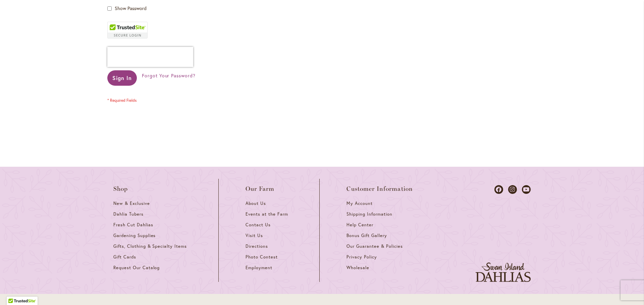 This screenshot has height=305, width=644. Describe the element at coordinates (367, 235) in the screenshot. I see `span: Bonus Gift Gallery` at that location.